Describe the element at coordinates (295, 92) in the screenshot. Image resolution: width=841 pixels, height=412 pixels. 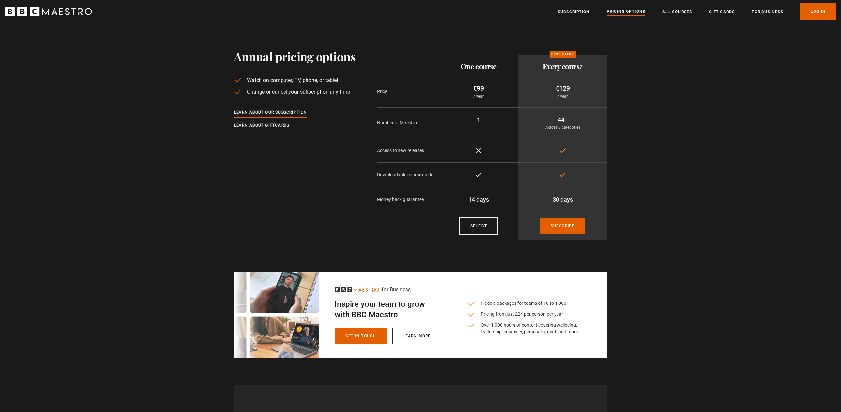
I see `li: Change or cancel your subscription any time` at that location.